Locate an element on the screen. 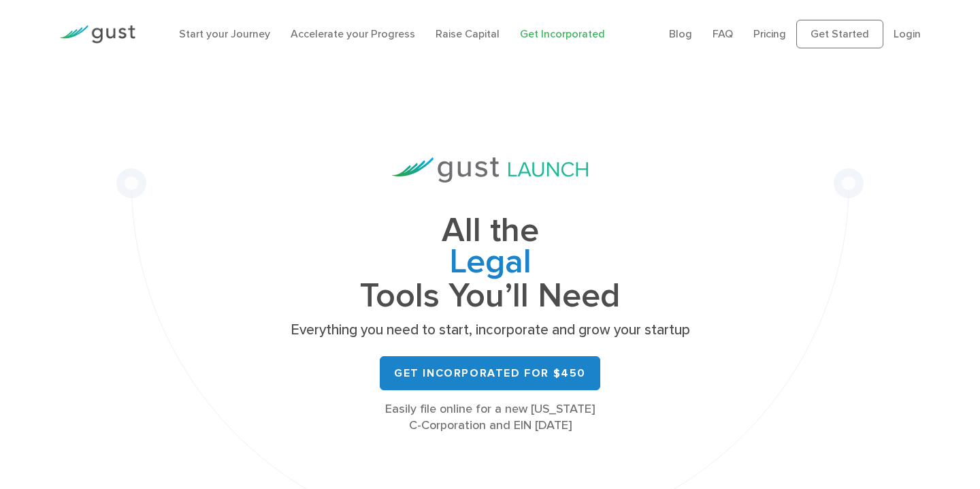 Image resolution: width=980 pixels, height=489 pixels. h1: All the Tools You’ll Need is located at coordinates (490, 263).